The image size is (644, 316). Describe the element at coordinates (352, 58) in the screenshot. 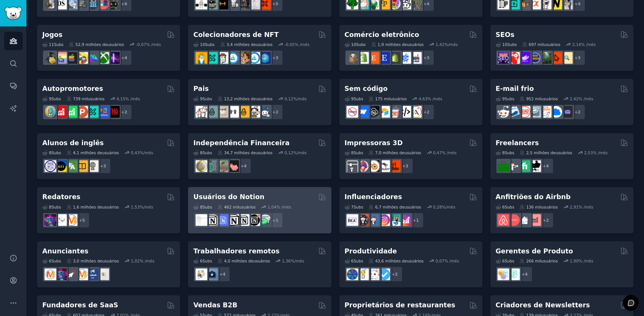

I see `img: dropship` at that location.